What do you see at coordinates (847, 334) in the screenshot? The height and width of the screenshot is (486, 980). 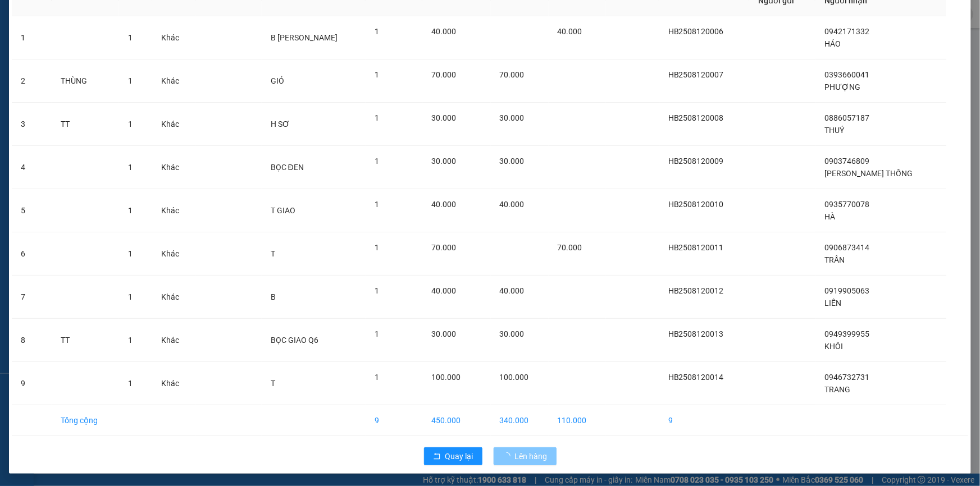 I see `span: 0949399955` at bounding box center [847, 334].